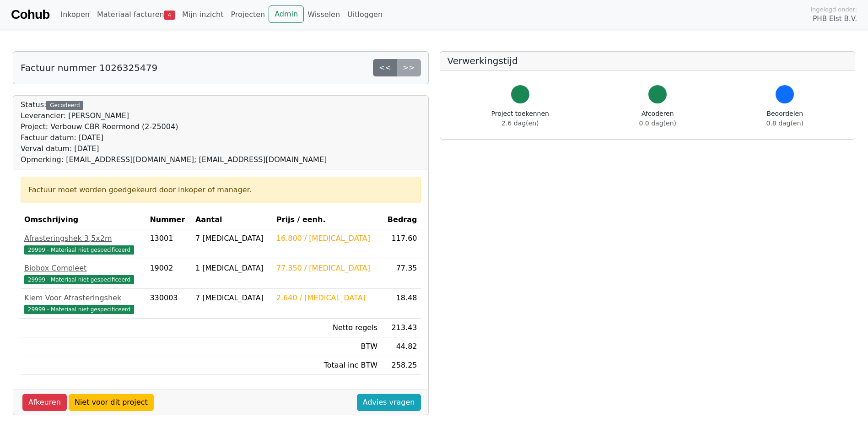  Describe the element at coordinates (401, 220) in the screenshot. I see `th: Bedrag` at that location.